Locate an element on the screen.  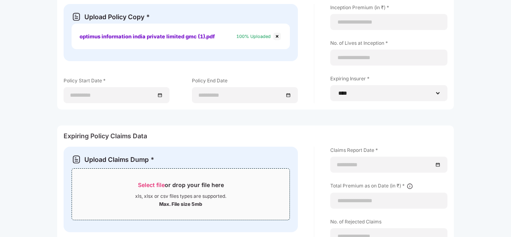
span: Select fileor drop your file herexls, xlsx or csv files types are supported.Max. File size 5mb is located at coordinates (181, 194).